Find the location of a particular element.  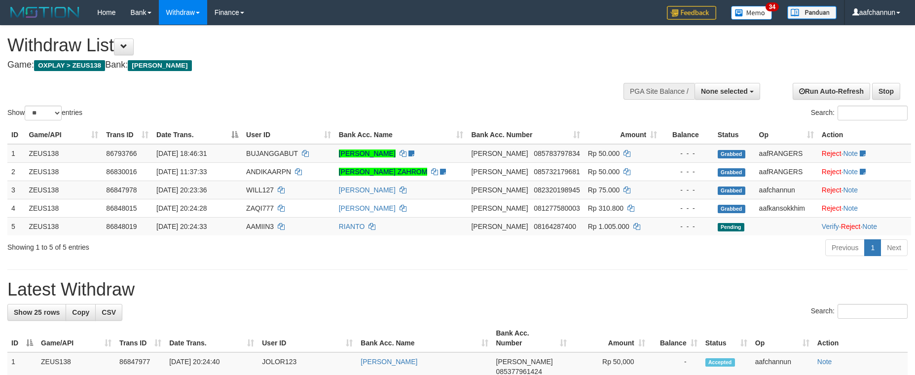

span: Rp 1.005.000 is located at coordinates (609, 227).